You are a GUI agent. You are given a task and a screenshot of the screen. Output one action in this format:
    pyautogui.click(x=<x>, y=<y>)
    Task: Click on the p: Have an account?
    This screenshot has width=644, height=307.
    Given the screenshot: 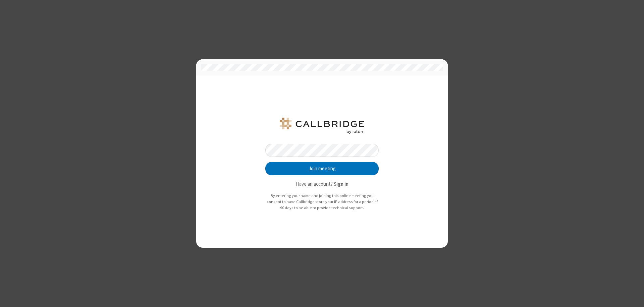 What is the action you would take?
    pyautogui.click(x=322, y=184)
    